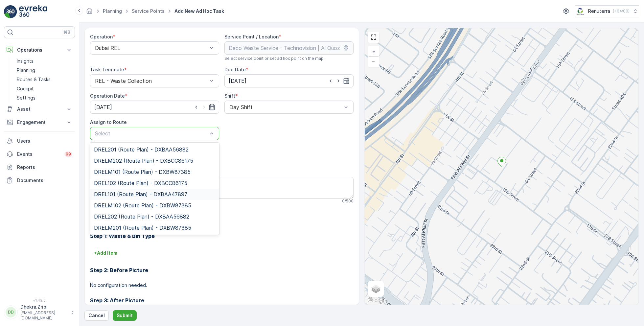  Describe the element at coordinates (25, 61) in the screenshot. I see `p: Insights` at that location.